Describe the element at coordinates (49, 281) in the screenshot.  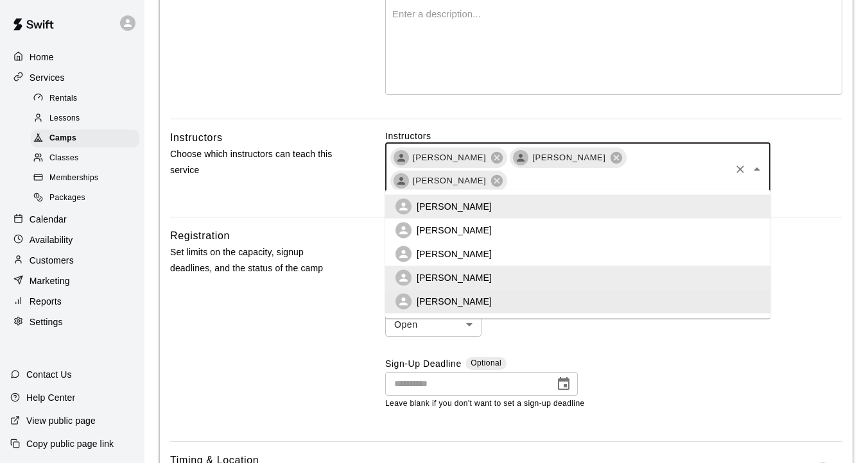
I see `p: Marketing` at that location.